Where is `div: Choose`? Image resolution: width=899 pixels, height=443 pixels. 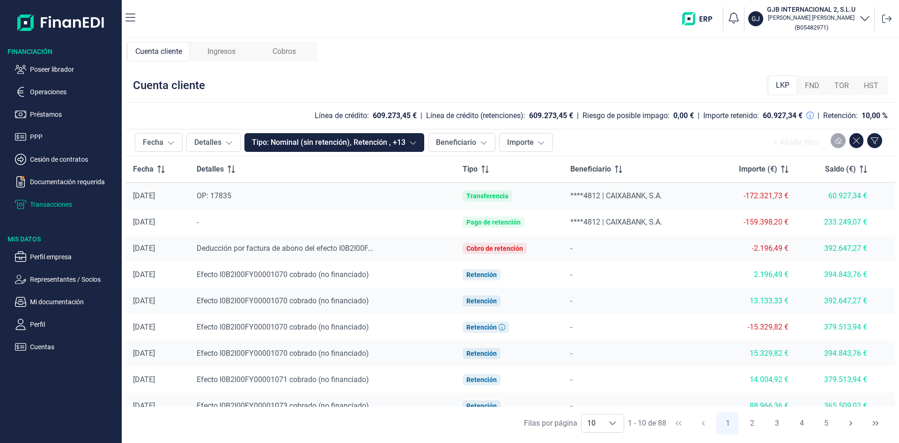
div: Choose is located at coordinates (613, 423).